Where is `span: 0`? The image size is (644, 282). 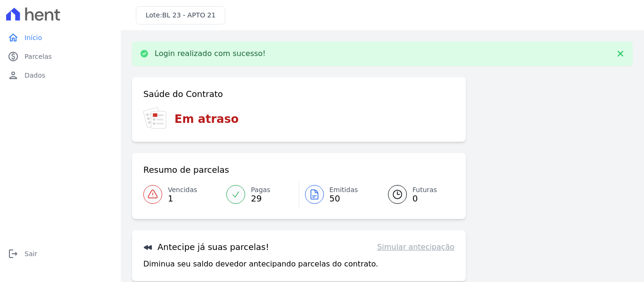
span: 0 is located at coordinates (425, 198).